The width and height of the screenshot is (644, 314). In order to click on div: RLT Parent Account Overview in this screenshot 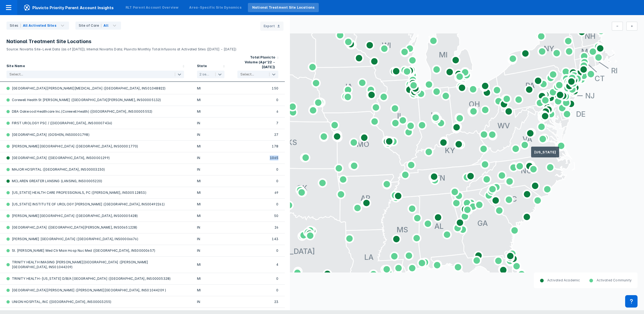, I will do `click(152, 8)`.